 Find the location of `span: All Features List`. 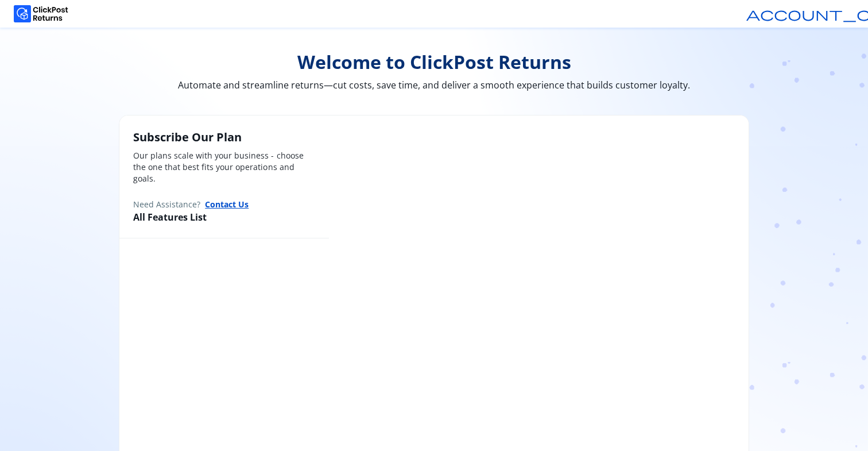

span: All Features List is located at coordinates (170, 217).